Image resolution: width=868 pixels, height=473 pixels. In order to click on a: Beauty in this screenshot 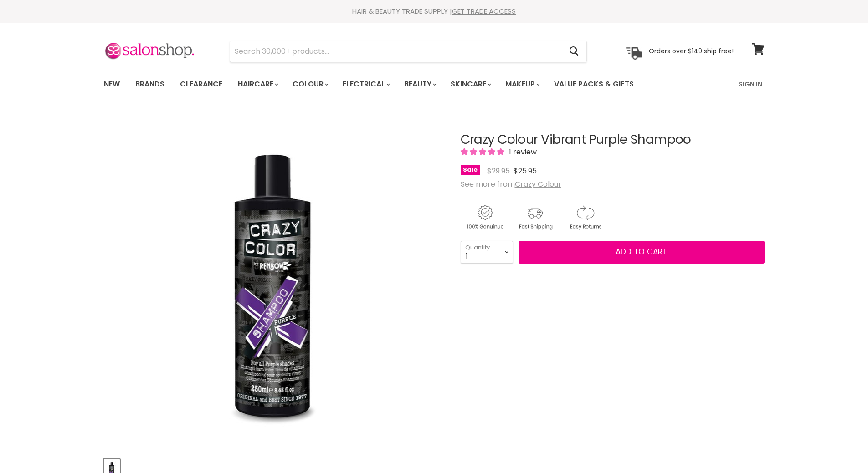, I will do `click(419, 84)`.